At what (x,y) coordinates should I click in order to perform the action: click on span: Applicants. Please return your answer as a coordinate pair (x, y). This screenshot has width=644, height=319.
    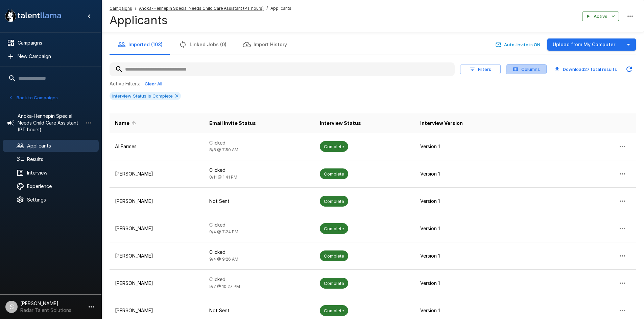
    Looking at the image, I should click on (281, 8).